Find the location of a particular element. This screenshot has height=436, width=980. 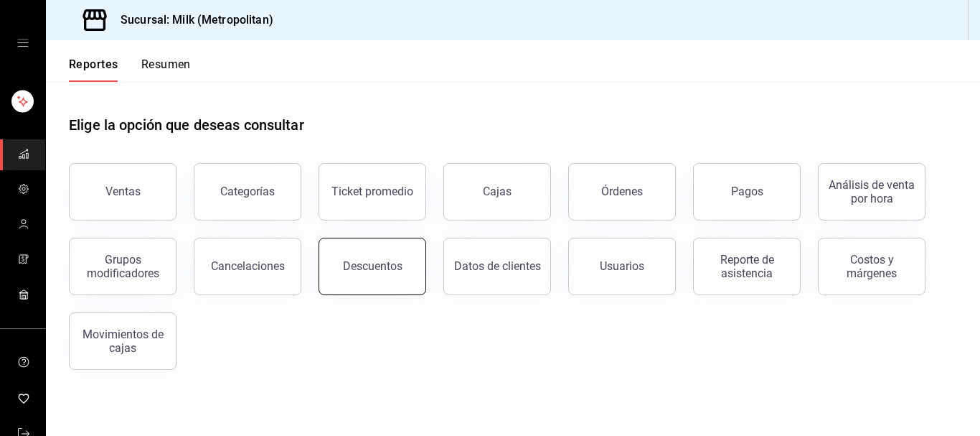

button: Descuentos is located at coordinates (373, 266).